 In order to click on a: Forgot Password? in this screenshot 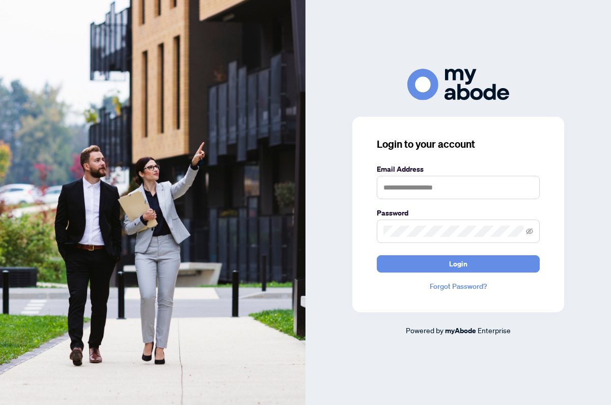, I will do `click(458, 286)`.